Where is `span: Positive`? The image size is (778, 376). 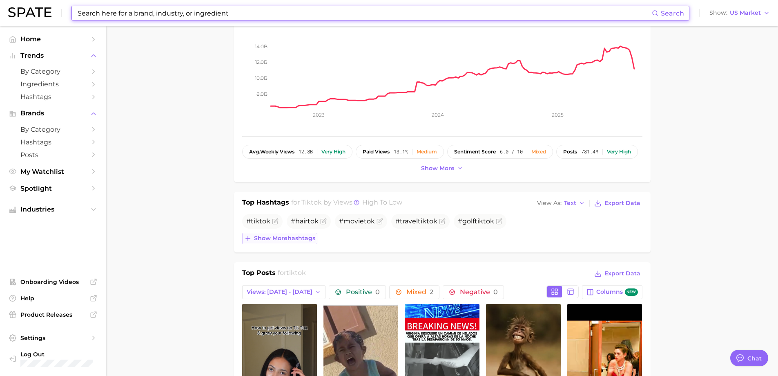
span: Positive is located at coordinates (363, 292).